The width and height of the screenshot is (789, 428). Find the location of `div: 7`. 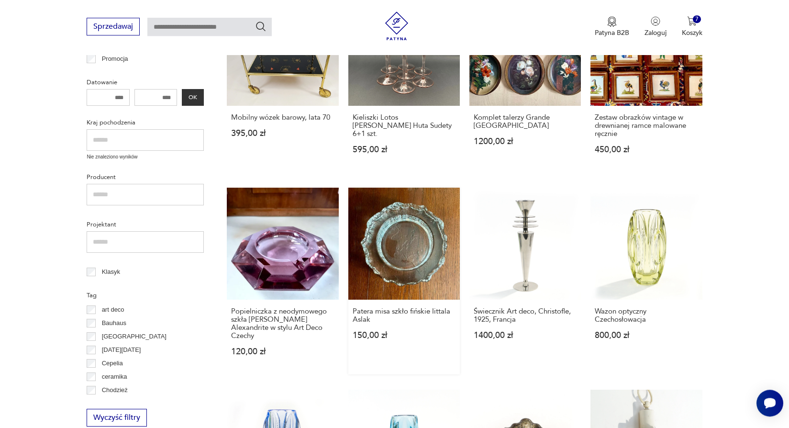

div: 7 is located at coordinates (697, 19).